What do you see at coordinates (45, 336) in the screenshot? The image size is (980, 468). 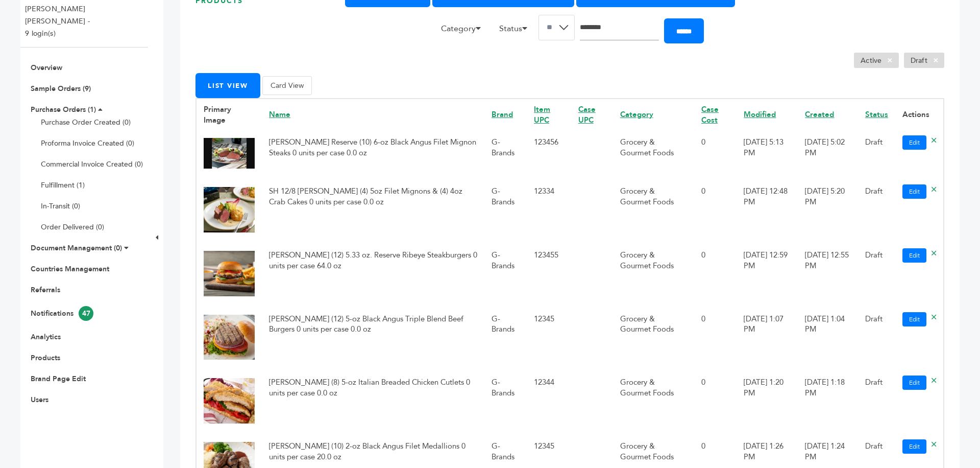 I see `a: Analytics` at bounding box center [45, 336].